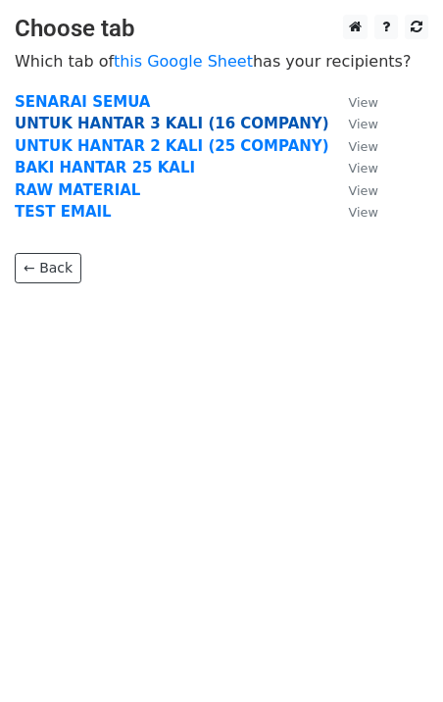 The image size is (443, 702). Describe the element at coordinates (48, 268) in the screenshot. I see `a: ← Back` at that location.